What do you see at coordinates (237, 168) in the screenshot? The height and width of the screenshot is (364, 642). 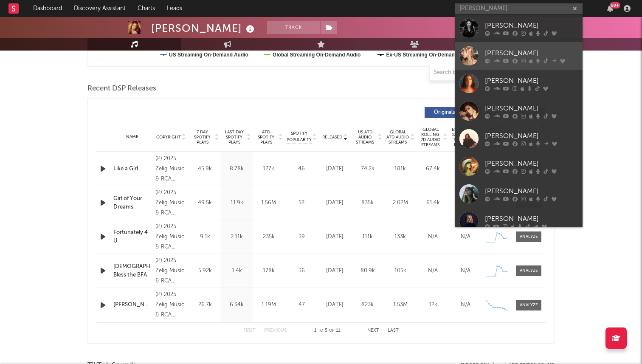 I see `div: 8.78k` at bounding box center [237, 168].